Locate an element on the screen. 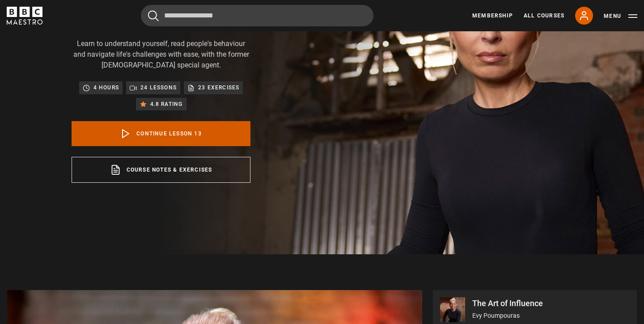  input: Search is located at coordinates (257, 16).